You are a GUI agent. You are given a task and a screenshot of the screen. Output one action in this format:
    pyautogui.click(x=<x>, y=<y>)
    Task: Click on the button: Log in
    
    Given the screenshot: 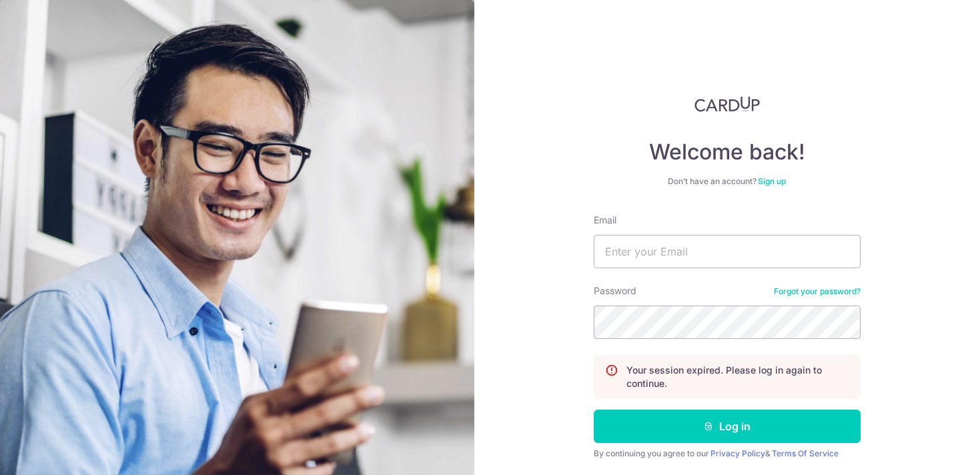 What is the action you would take?
    pyautogui.click(x=727, y=427)
    